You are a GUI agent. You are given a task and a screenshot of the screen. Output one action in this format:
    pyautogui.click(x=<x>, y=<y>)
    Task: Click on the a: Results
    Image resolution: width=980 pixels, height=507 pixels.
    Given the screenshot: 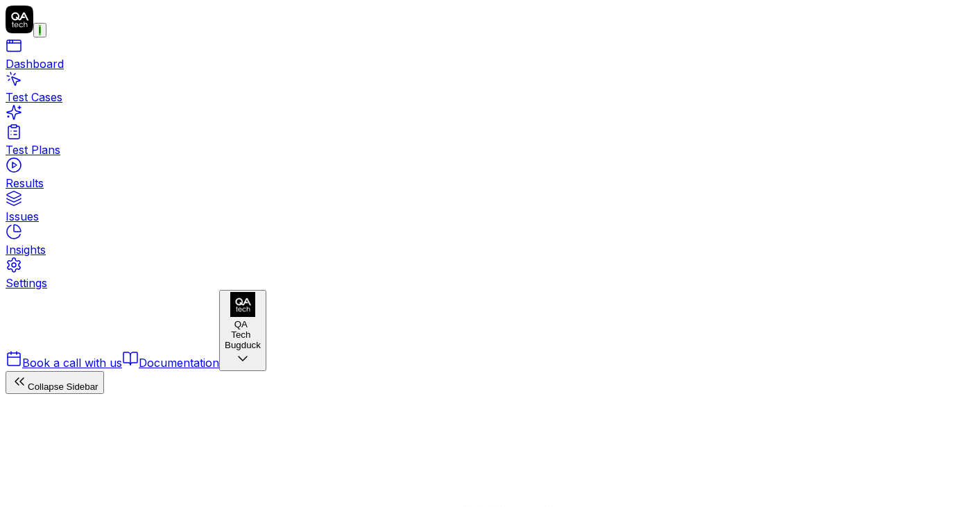 What is the action you would take?
    pyautogui.click(x=490, y=177)
    